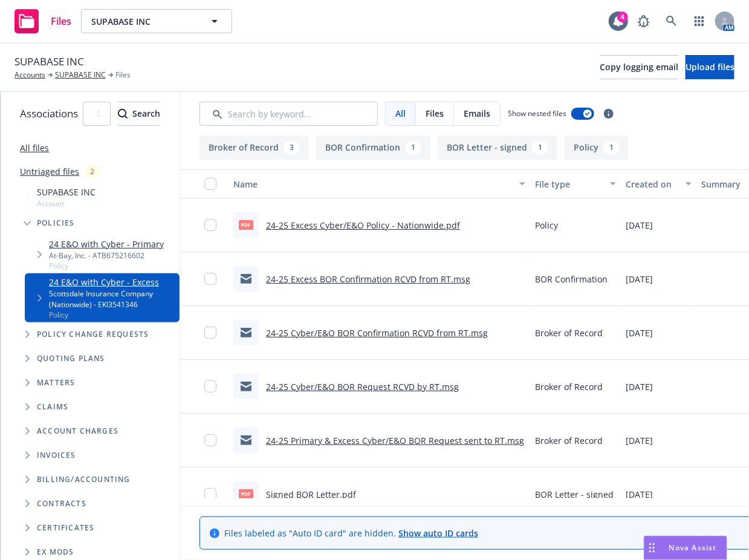 The height and width of the screenshot is (560, 749). I want to click on span: BOR Confirmation, so click(571, 278).